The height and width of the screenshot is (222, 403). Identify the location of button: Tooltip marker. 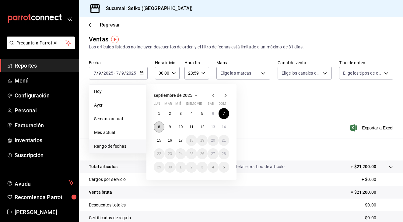
(115, 39).